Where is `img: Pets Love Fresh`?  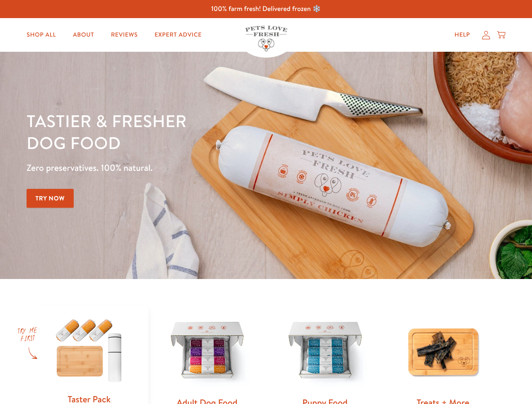
img: Pets Love Fresh is located at coordinates (266, 39).